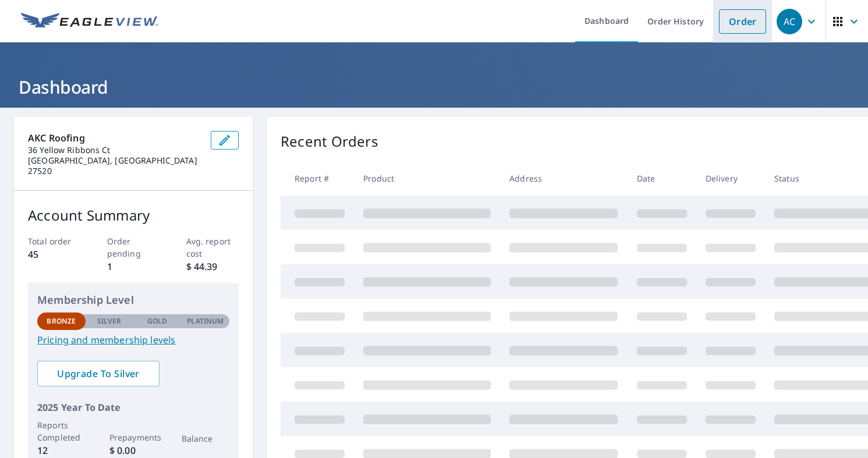 This screenshot has height=458, width=868. I want to click on span: Upgrade To Silver, so click(99, 374).